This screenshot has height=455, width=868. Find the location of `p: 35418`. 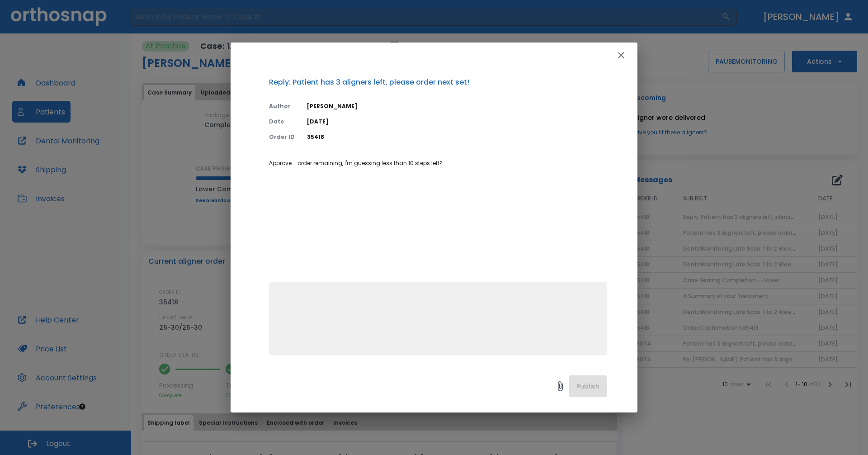

p: 35418 is located at coordinates (457, 137).